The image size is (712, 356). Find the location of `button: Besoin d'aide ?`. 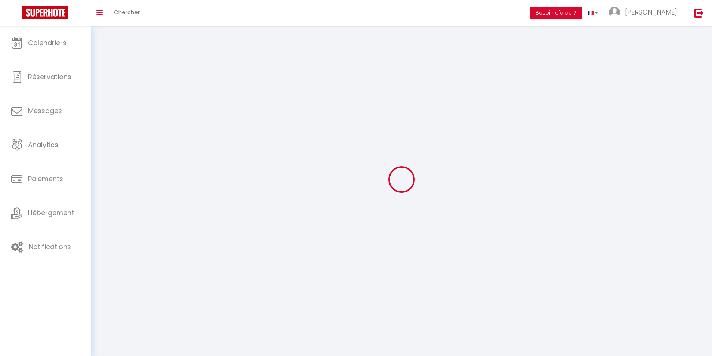

button: Besoin d'aide ? is located at coordinates (556, 13).